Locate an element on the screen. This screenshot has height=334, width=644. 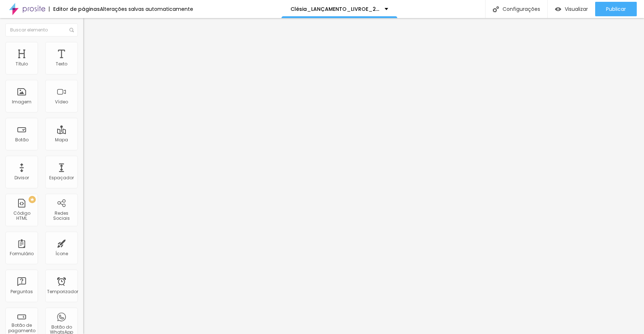
font: Título is located at coordinates (22, 64).